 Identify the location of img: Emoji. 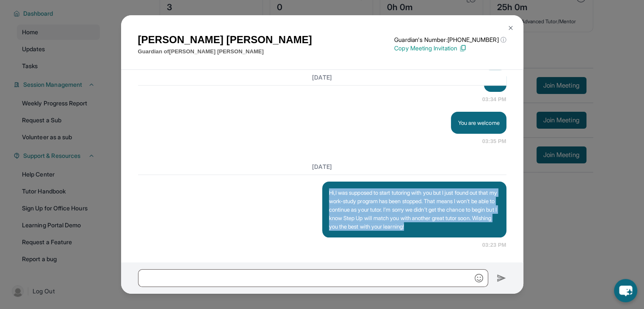
(479, 278).